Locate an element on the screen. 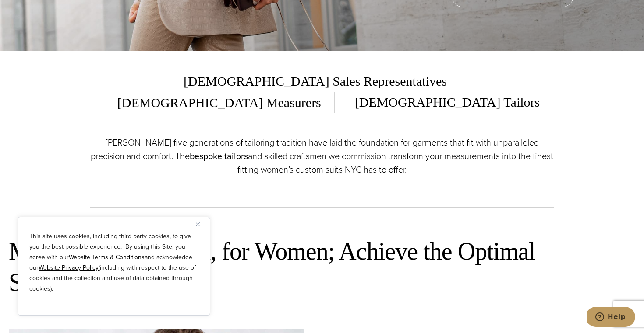  button: Close is located at coordinates (201, 224).